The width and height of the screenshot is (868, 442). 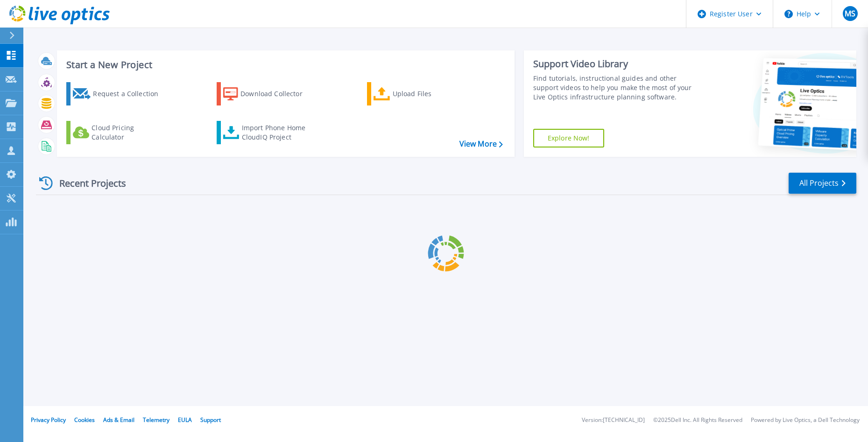 What do you see at coordinates (118, 133) in the screenshot?
I see `a: Cloud Pricing Calculator` at bounding box center [118, 133].